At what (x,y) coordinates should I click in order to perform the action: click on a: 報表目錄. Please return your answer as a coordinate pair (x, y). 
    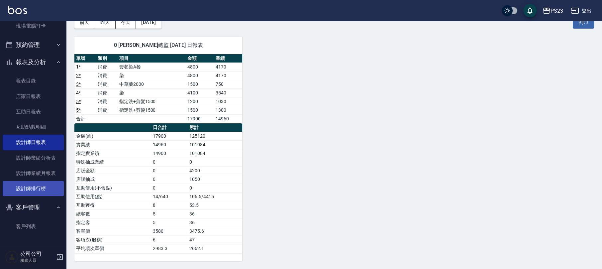
    Looking at the image, I should click on (33, 81).